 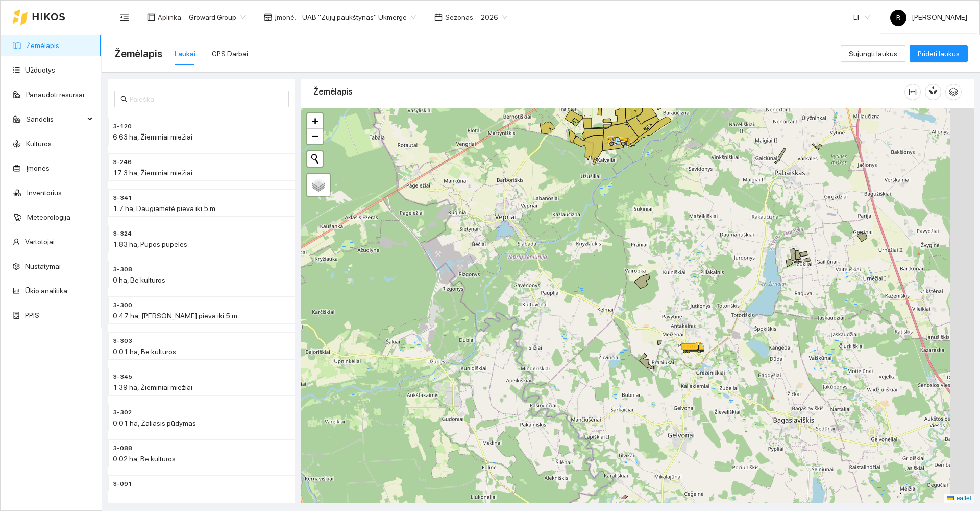 What do you see at coordinates (138, 54) in the screenshot?
I see `span: Žemėlapis` at bounding box center [138, 54].